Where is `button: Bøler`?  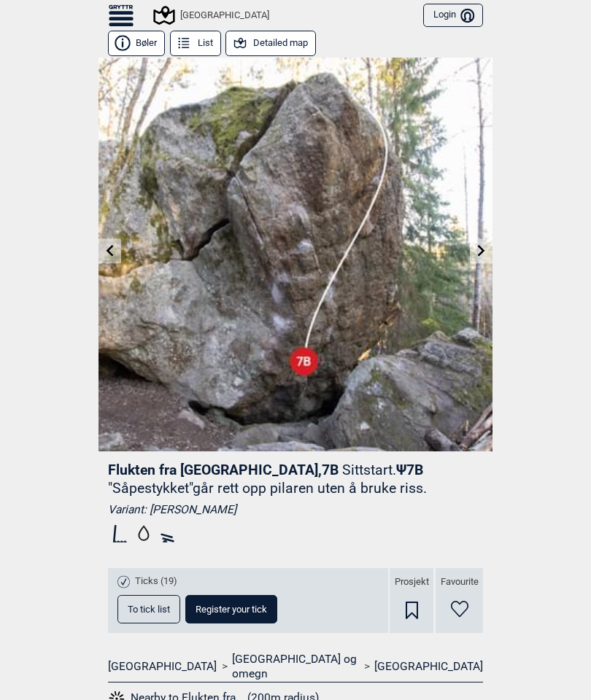 button: Bøler is located at coordinates (136, 43).